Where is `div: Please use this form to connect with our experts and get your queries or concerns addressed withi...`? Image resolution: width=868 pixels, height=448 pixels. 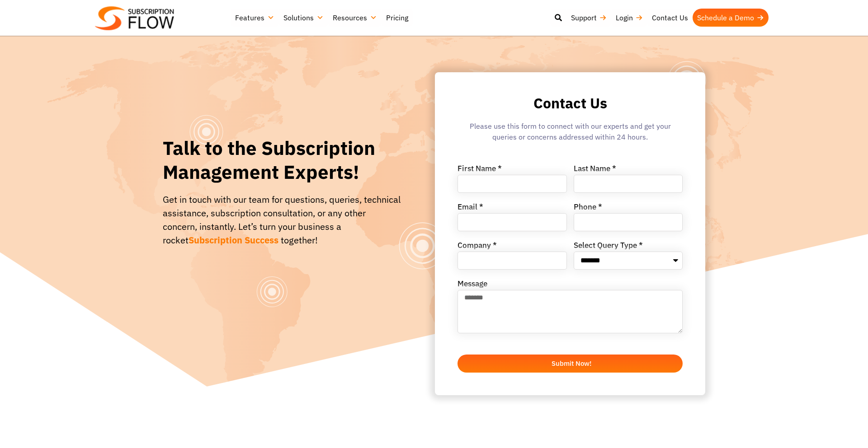 div: Please use this form to connect with our experts and get your queries or concerns addressed withi... is located at coordinates (570, 134).